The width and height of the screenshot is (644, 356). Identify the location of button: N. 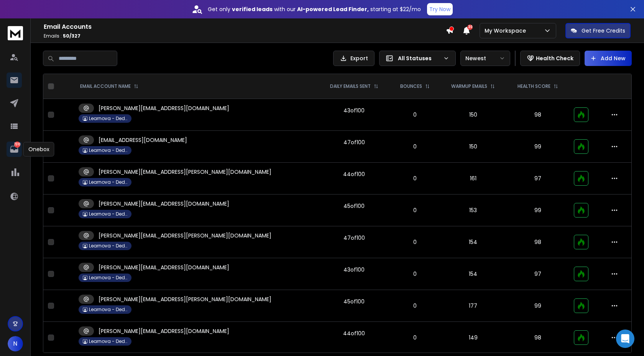
(16, 344).